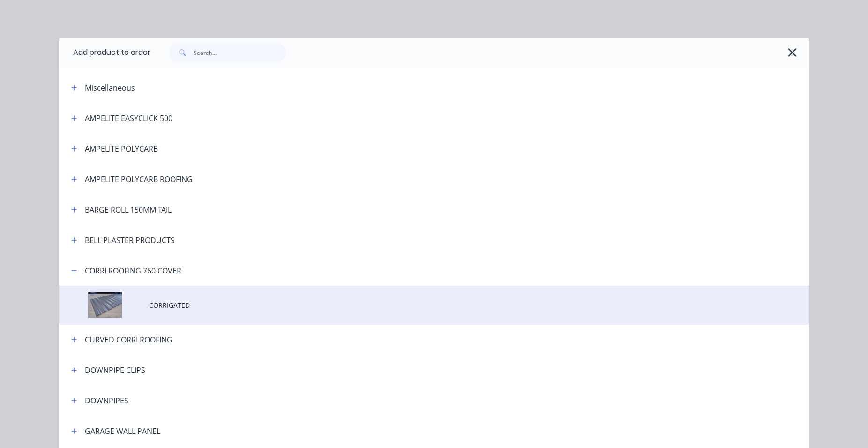 Image resolution: width=868 pixels, height=448 pixels. Describe the element at coordinates (130, 240) in the screenshot. I see `div: BELL PLASTER PRODUCTS` at that location.